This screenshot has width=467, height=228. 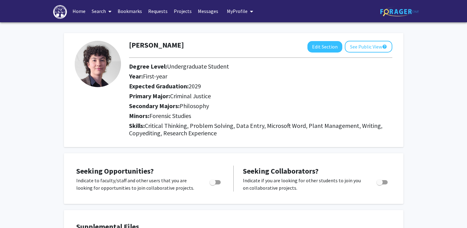 I want to click on span: Critical Thinking, Problem Solving, Data Entry, Microsoft Word, Plant Management, Writing, Copyed..., so click(x=255, y=129).